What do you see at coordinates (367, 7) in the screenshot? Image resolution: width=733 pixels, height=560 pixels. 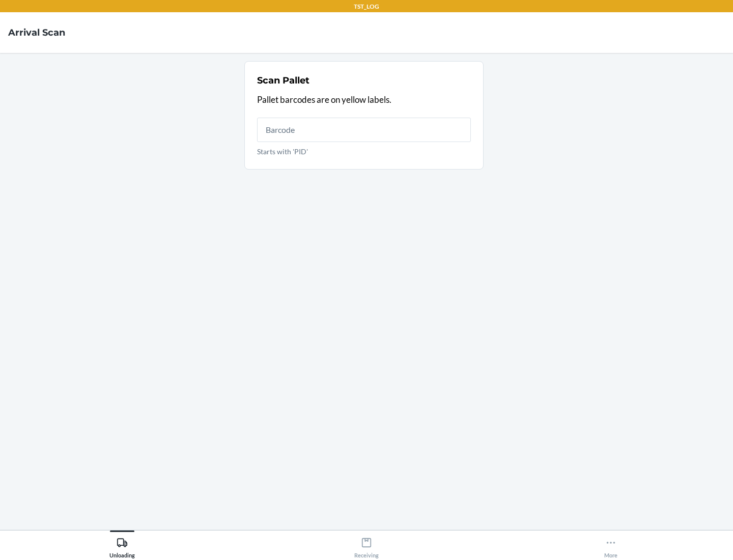 I see `p: TST_LOG` at bounding box center [367, 7].